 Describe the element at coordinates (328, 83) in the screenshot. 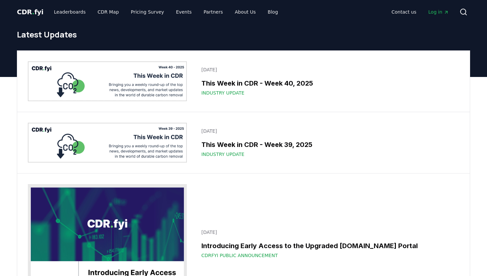

I see `h3: This Week in CDR - Week 40, 2025` at that location.